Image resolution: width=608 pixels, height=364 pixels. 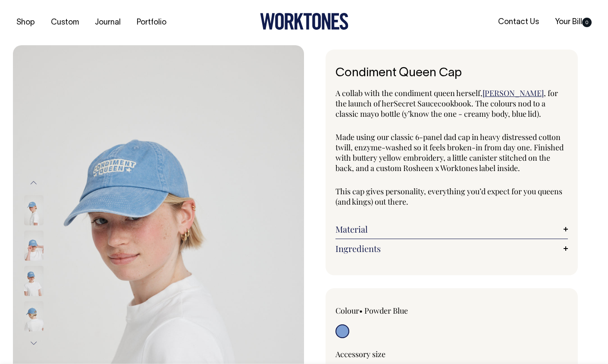 What do you see at coordinates (573, 22) in the screenshot?
I see `a: Your Bill0` at bounding box center [573, 22].